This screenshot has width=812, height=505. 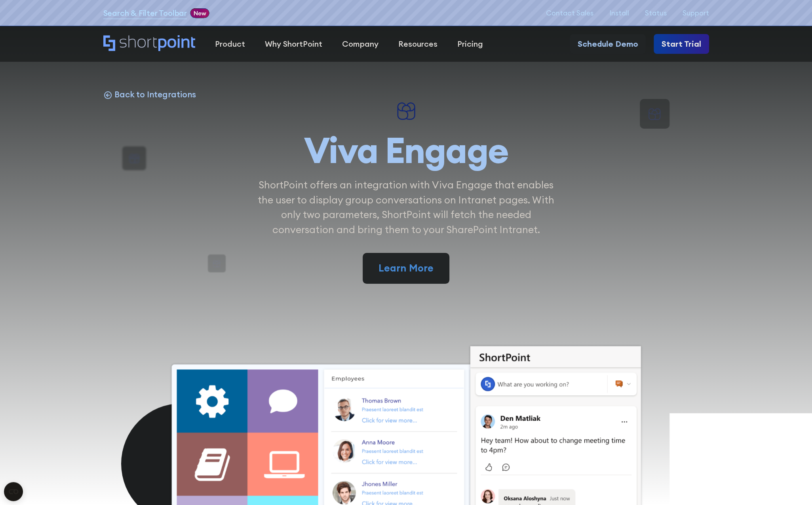 I want to click on a: Status, so click(x=656, y=13).